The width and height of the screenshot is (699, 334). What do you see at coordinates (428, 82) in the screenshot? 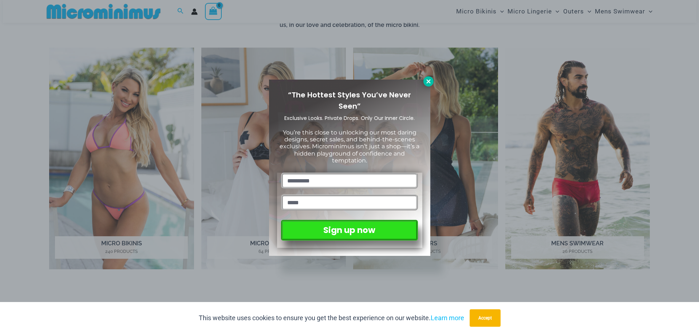
I see `button: Close` at bounding box center [428, 82].